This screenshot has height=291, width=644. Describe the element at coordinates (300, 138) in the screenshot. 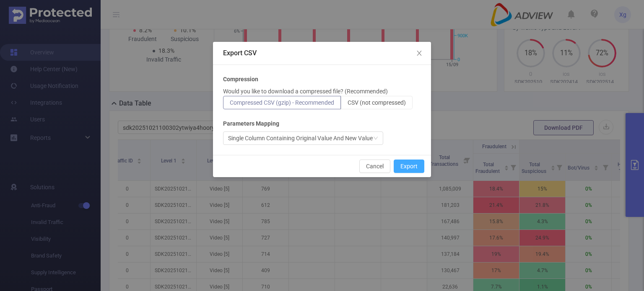

I see `div: Single Column Containing Original Value And New Value` at that location.